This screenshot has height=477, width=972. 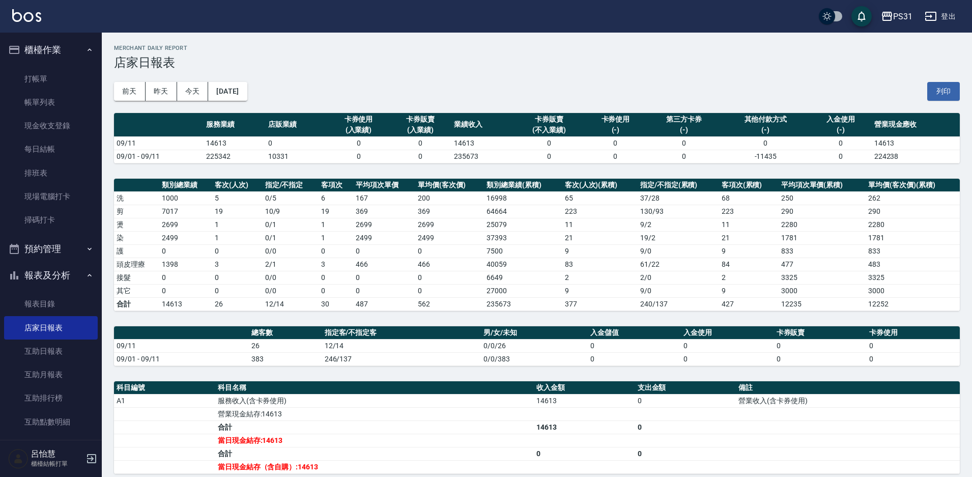 I want to click on th: 入金使用, so click(x=727, y=333).